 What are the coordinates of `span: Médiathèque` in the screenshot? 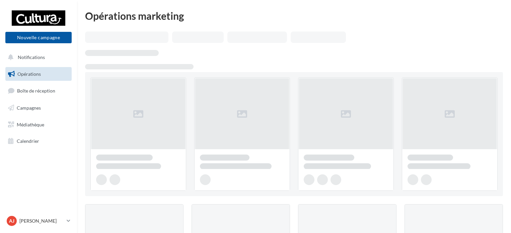 It's located at (30, 124).